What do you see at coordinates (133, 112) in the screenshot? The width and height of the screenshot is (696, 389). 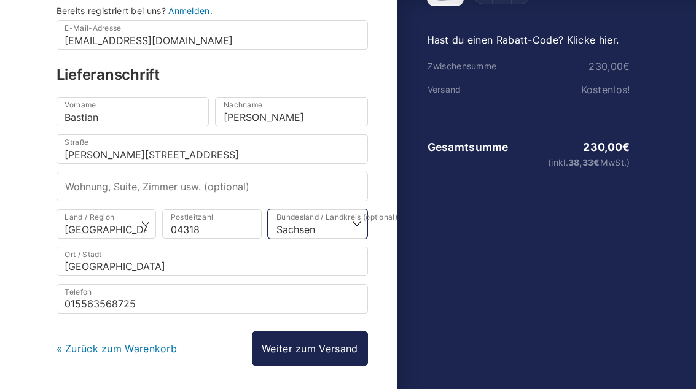 I see `input: Vorname` at bounding box center [133, 112].